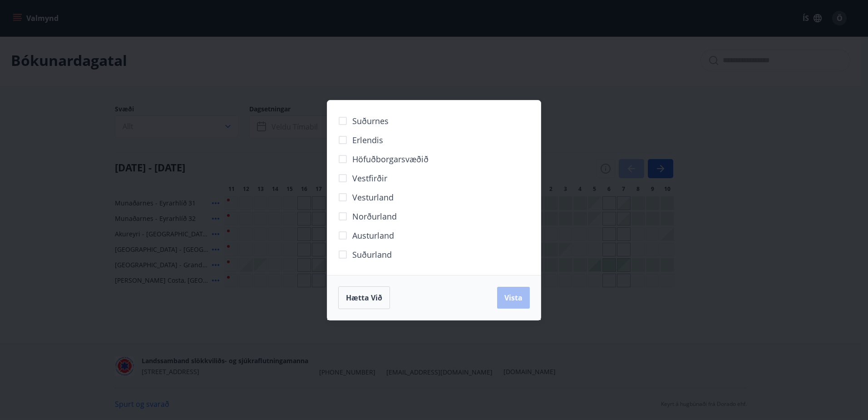 Image resolution: width=868 pixels, height=420 pixels. What do you see at coordinates (364, 298) in the screenshot?
I see `span: Hætta við` at bounding box center [364, 298].